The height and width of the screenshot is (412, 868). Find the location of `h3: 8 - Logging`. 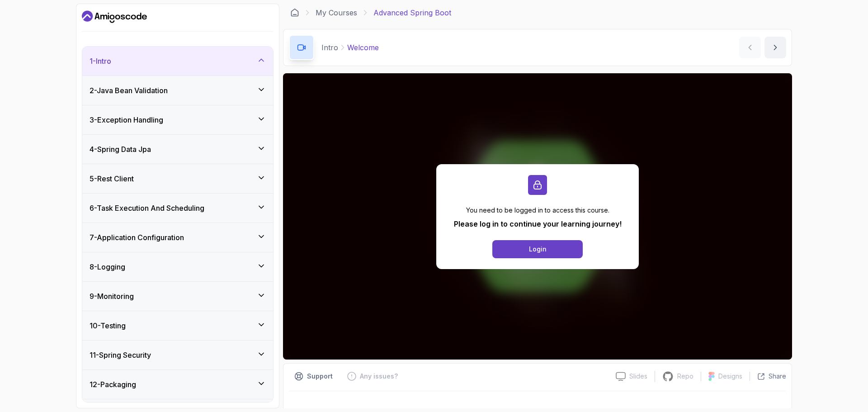

h3: 8 - Logging is located at coordinates (107, 267).